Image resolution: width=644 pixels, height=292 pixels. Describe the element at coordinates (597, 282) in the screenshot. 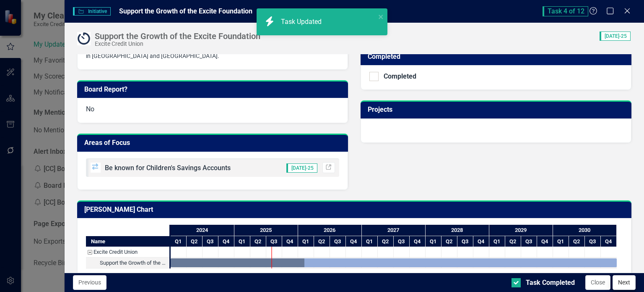

I see `button: Close` at that location.